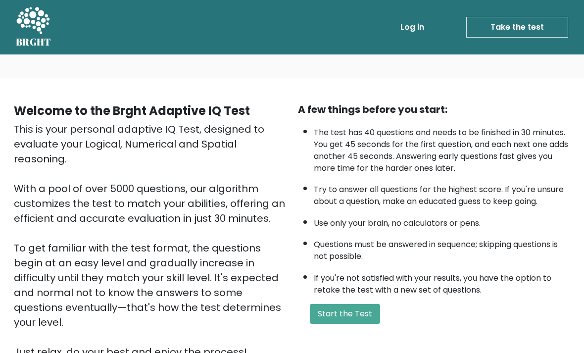 This screenshot has width=584, height=353. I want to click on h5: BRGHT, so click(34, 42).